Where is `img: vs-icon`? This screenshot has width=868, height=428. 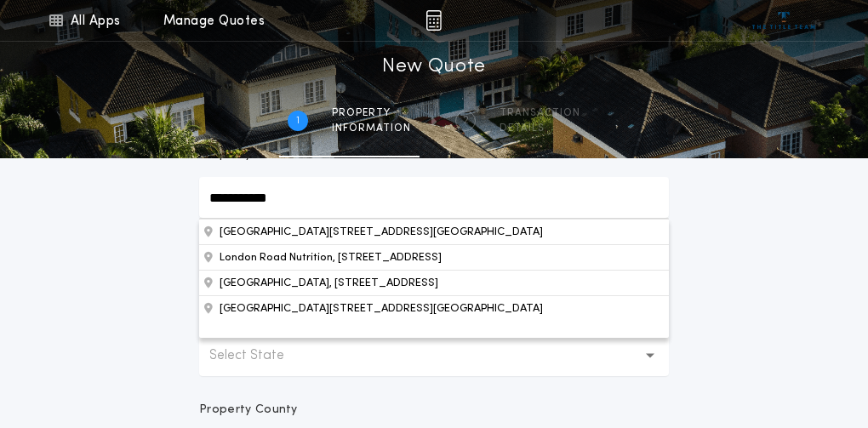
img: vs-icon is located at coordinates (784, 21).